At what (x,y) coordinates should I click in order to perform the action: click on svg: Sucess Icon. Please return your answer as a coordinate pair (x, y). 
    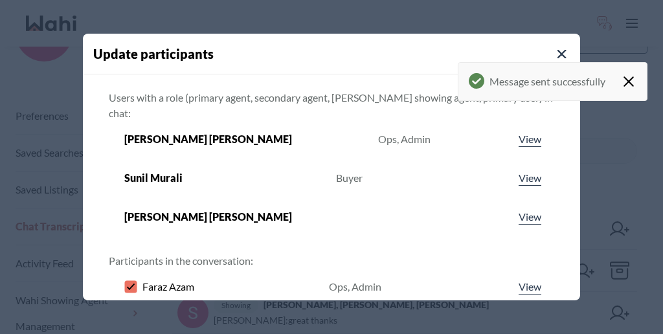
    Looking at the image, I should click on (477, 81).